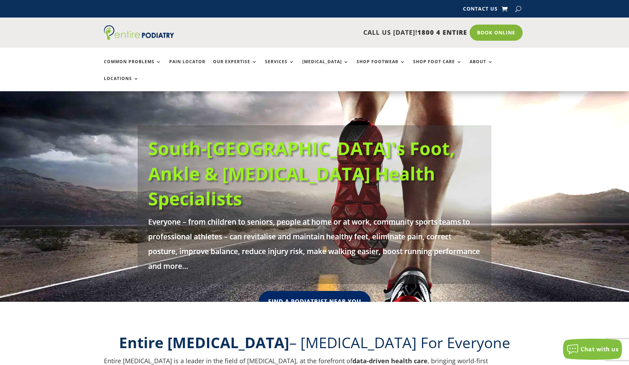 The height and width of the screenshot is (365, 629). Describe the element at coordinates (314, 301) in the screenshot. I see `a: Find A Podiatrist Near You` at that location.